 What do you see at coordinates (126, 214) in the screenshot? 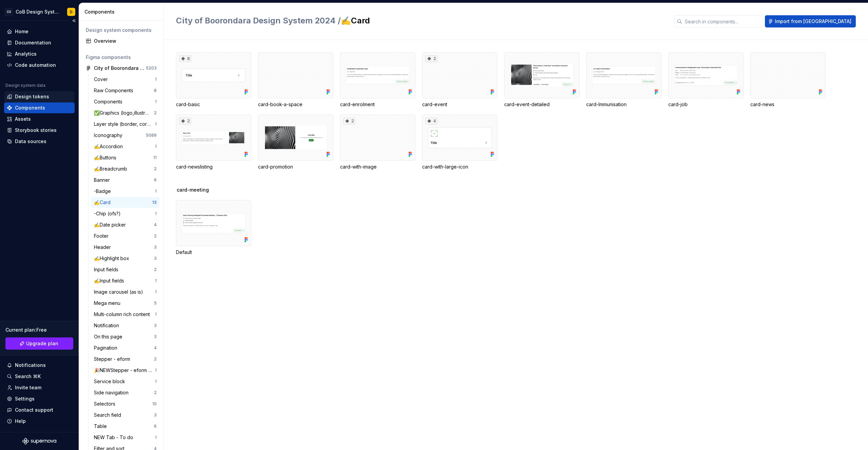
I see `a: -Chip (ofs?)1` at bounding box center [126, 214].